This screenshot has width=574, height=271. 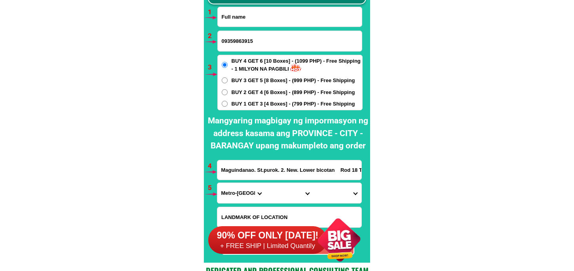 What do you see at coordinates (290, 41) in the screenshot?
I see `input: Input phone_number` at bounding box center [290, 41].